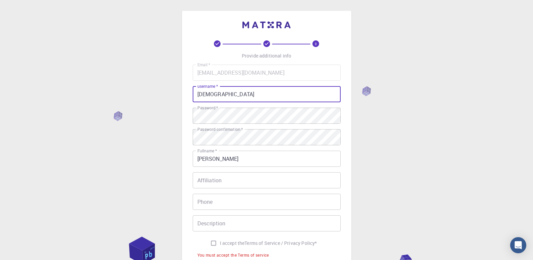 The image size is (533, 260). I want to click on p: Provide additional info, so click(266, 56).